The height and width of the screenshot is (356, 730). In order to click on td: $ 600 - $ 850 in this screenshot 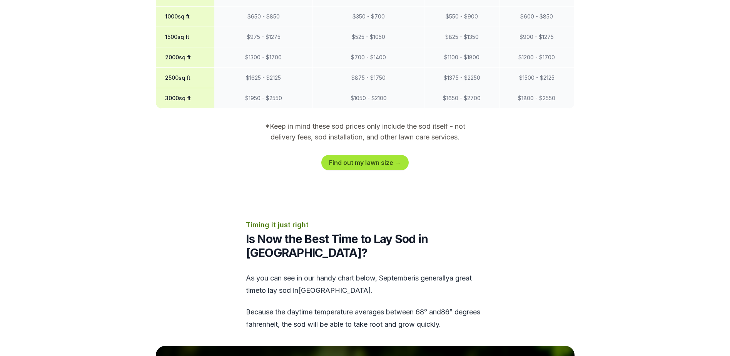, I will do `click(537, 17)`.